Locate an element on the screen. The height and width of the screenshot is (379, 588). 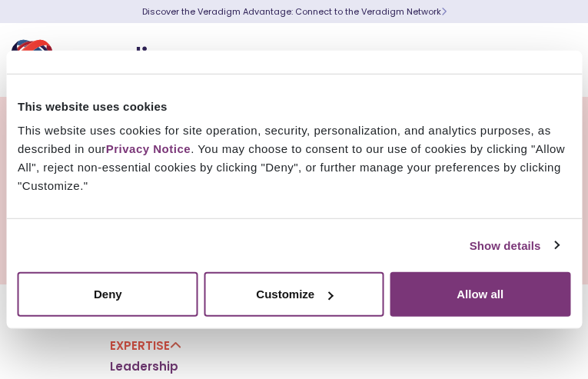
a: Show details is located at coordinates (514, 245).